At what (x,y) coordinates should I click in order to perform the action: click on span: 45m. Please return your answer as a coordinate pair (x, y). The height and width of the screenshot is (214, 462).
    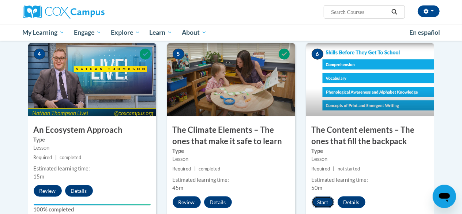
    Looking at the image, I should click on (178, 188).